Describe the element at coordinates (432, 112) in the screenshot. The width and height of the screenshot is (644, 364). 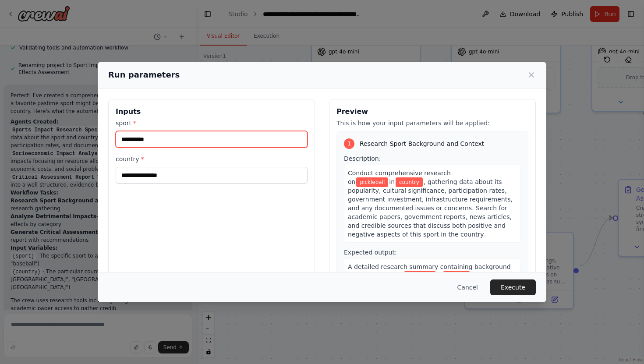
I see `h3: Preview` at that location.